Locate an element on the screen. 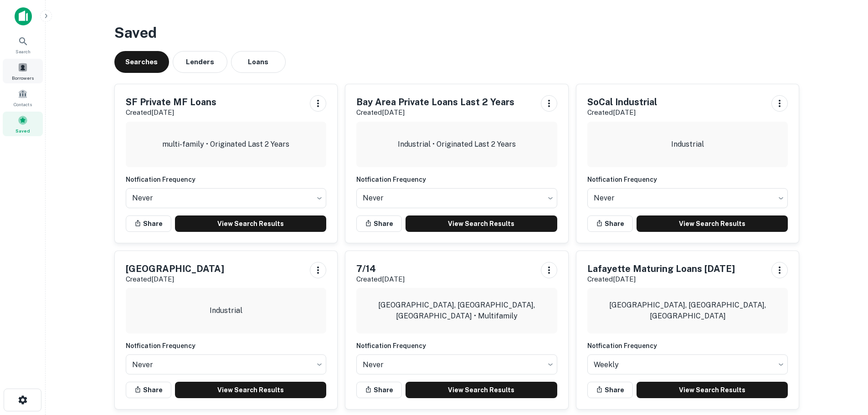 The height and width of the screenshot is (415, 868). a: Search is located at coordinates (23, 45).